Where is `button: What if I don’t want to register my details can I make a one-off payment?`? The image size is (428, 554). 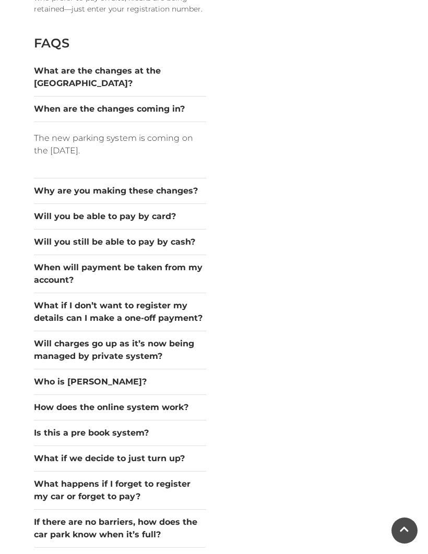
button: What if I don’t want to register my details can I make a one-off payment? is located at coordinates (120, 312).